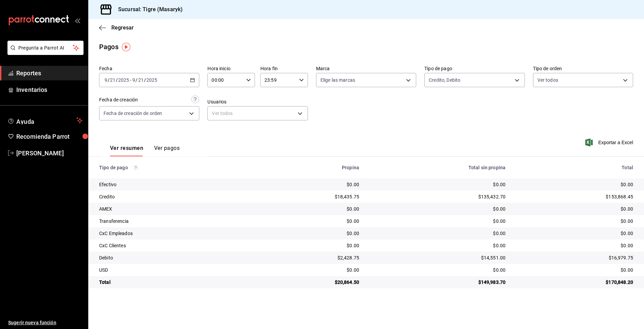 The width and height of the screenshot is (644, 329). Describe the element at coordinates (583, 68) in the screenshot. I see `label: Tipo de orden` at that location.